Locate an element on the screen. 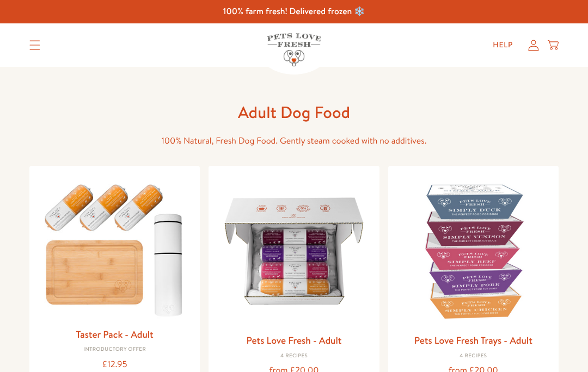 This screenshot has width=588, height=372. summary: Translation missing: en.sections.header.menu is located at coordinates (35, 45).